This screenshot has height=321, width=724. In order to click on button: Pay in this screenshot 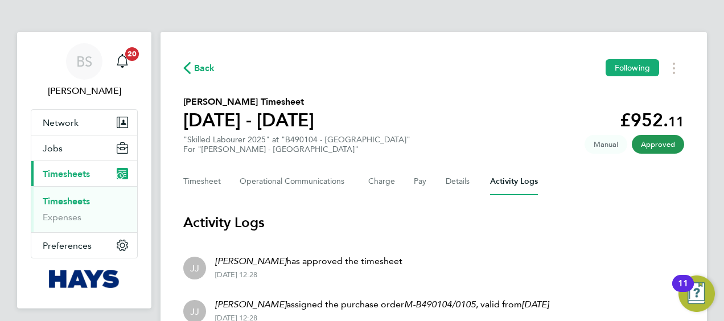, I will do `click(420, 181)`.